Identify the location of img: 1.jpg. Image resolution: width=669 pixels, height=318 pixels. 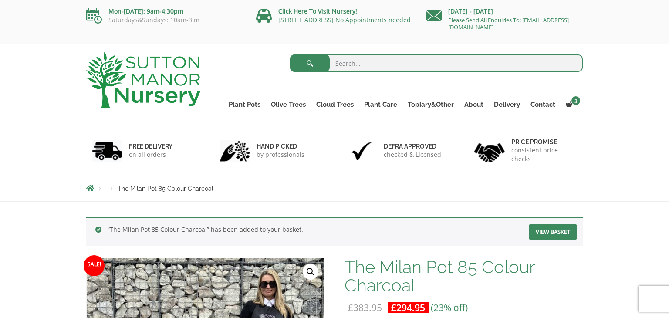
(107, 151).